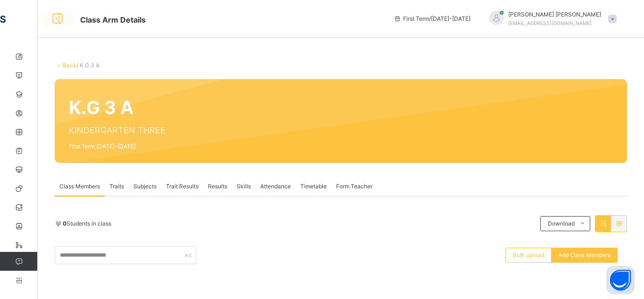  Describe the element at coordinates (144, 186) in the screenshot. I see `span: Subjects` at that location.